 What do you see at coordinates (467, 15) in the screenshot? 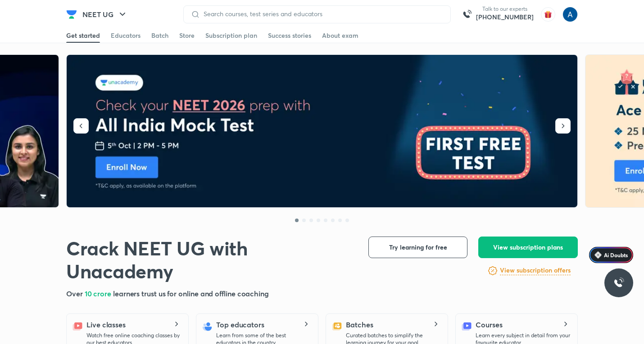
I see `img: call-us` at bounding box center [467, 15].